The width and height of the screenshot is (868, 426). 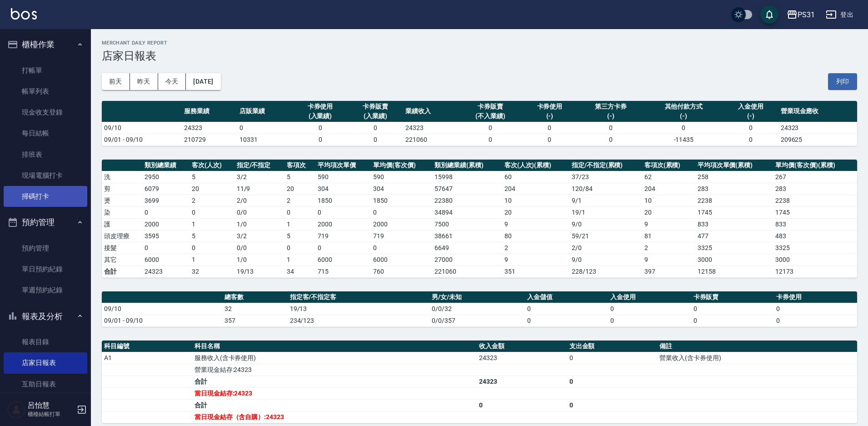 I want to click on button: 櫃檯作業, so click(x=46, y=45).